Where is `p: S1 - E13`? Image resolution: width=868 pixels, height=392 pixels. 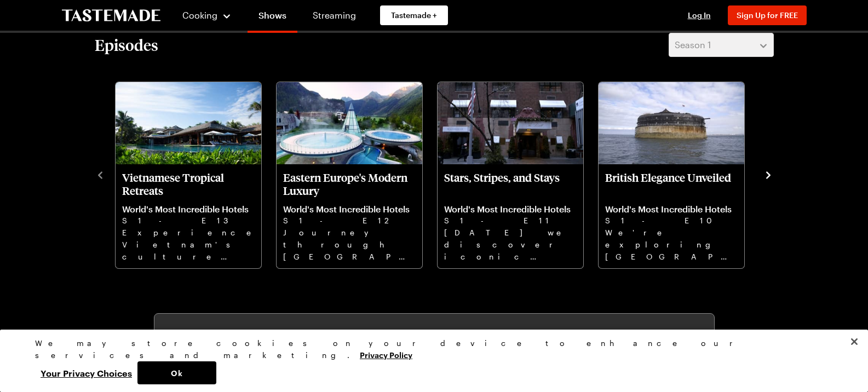
p: S1 - E13 is located at coordinates (188, 221).